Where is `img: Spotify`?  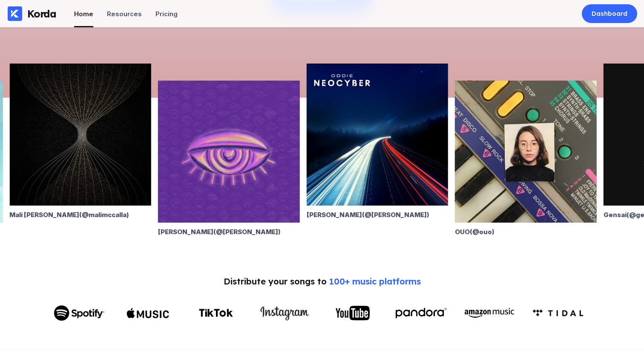
img: Spotify is located at coordinates (80, 313).